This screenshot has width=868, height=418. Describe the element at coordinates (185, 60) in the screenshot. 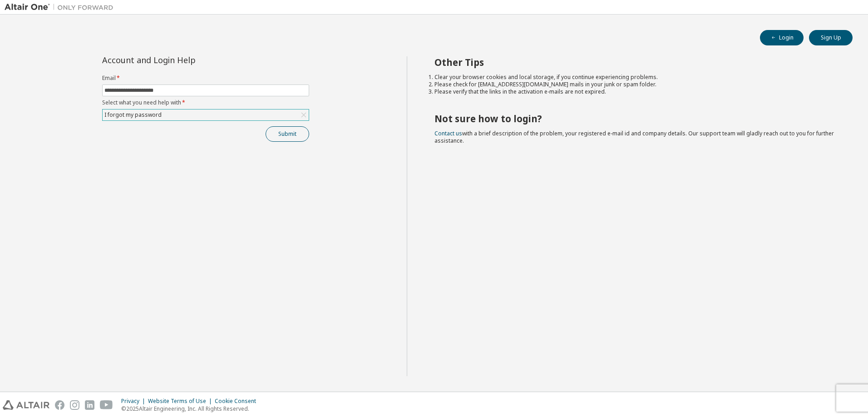

I see `div: Account and Login Help` at that location.